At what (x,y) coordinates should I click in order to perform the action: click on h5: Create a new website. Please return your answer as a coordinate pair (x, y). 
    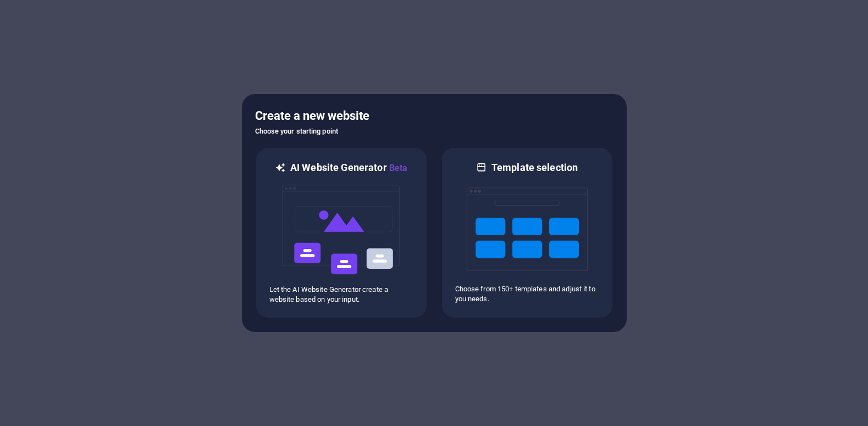
    Looking at the image, I should click on (434, 116).